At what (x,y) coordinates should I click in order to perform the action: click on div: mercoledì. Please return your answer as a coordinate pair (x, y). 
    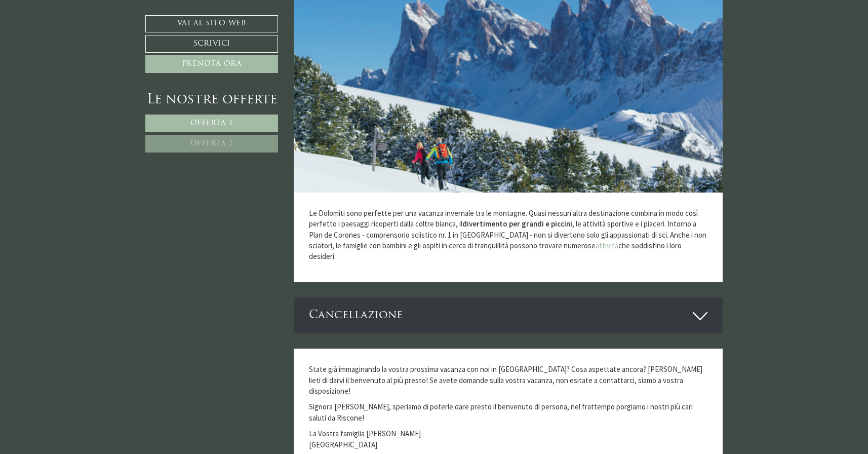
    Looking at the image, I should click on (200, 16).